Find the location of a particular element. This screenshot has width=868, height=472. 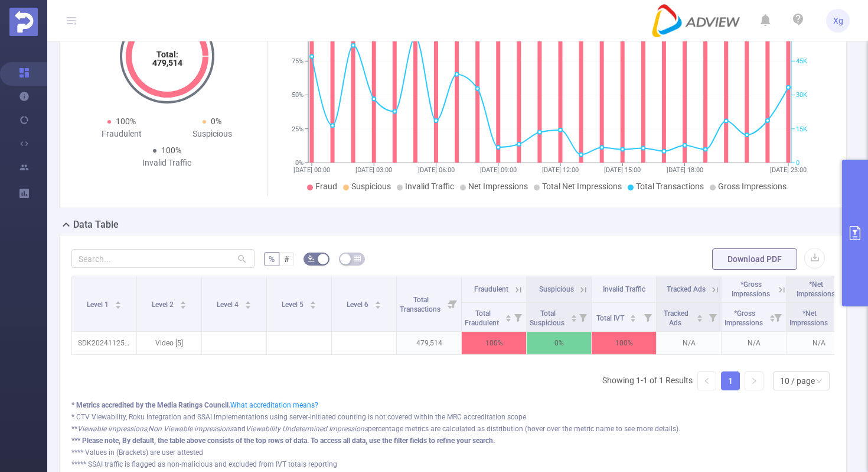

span: Gross Impressions is located at coordinates (752, 186).